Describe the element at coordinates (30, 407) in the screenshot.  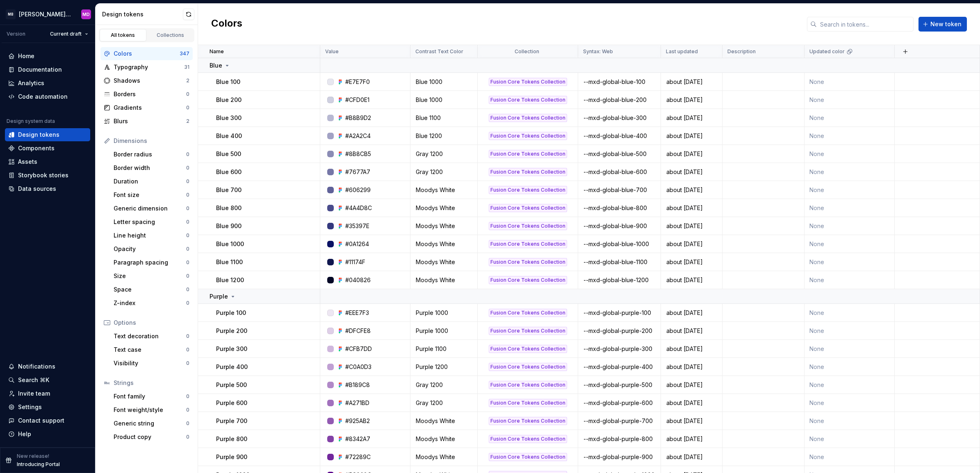
I see `div: Settings` at that location.